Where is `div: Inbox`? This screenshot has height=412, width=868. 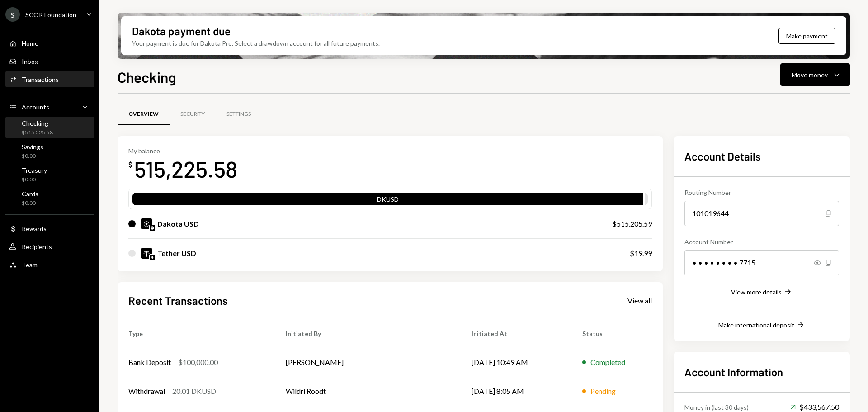 div: Inbox is located at coordinates (30, 61).